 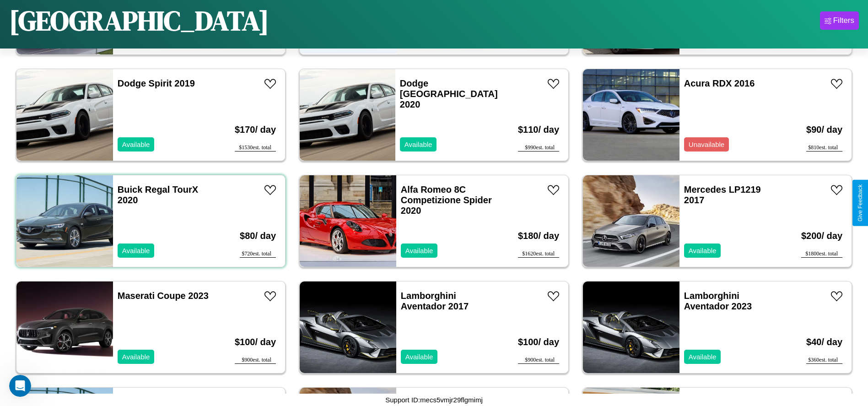 I want to click on h3: $ 90 / day, so click(x=824, y=129).